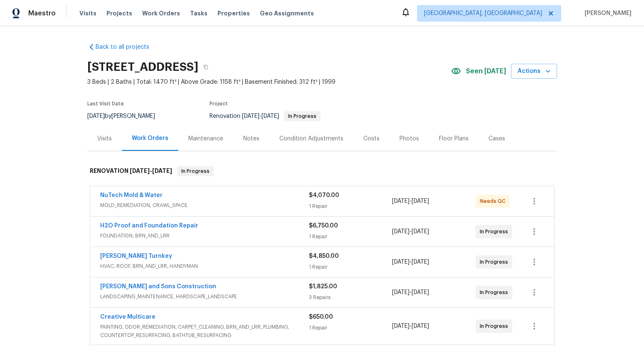 This screenshot has width=644, height=347. What do you see at coordinates (131, 171) in the screenshot?
I see `h6: RENOVATION` at bounding box center [131, 171].